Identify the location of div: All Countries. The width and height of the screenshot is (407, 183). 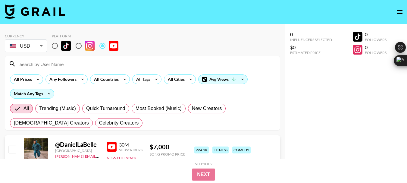
(105, 79).